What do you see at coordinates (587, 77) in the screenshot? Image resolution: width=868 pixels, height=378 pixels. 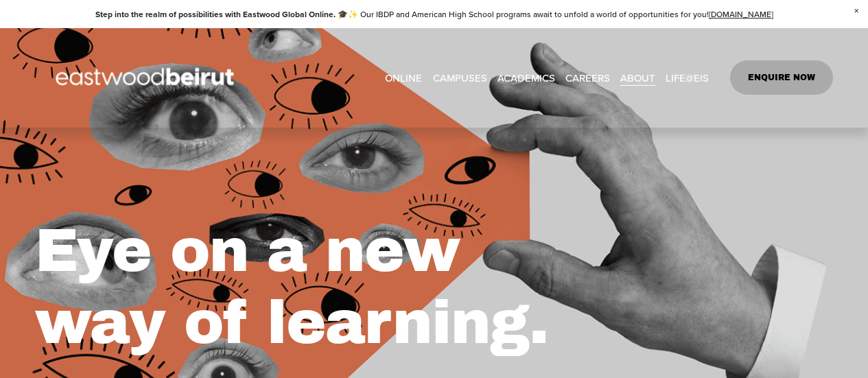 I see `a: CAREERS` at bounding box center [587, 77].